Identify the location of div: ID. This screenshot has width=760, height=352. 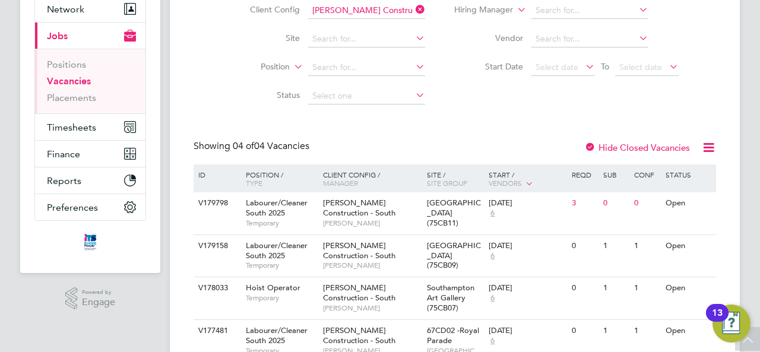
(216, 175).